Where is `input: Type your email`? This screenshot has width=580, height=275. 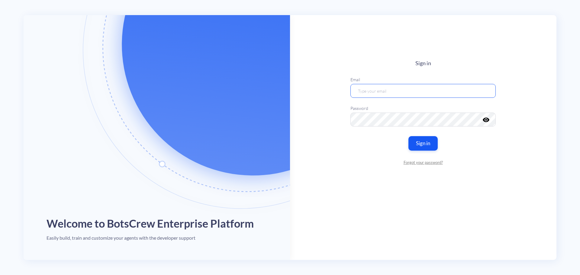 input: Type your email is located at coordinates (423, 91).